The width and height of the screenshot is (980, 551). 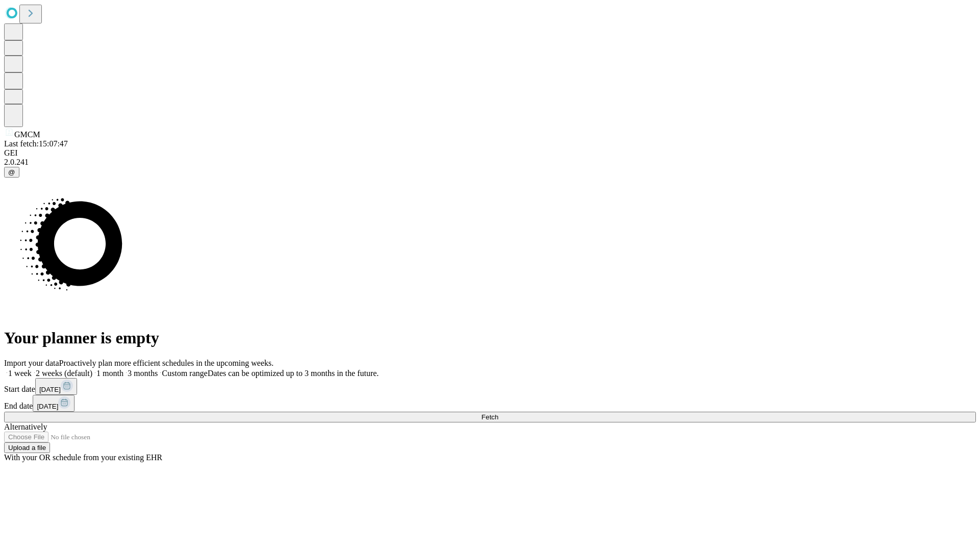 What do you see at coordinates (20, 373) in the screenshot?
I see `span: 1 week` at bounding box center [20, 373].